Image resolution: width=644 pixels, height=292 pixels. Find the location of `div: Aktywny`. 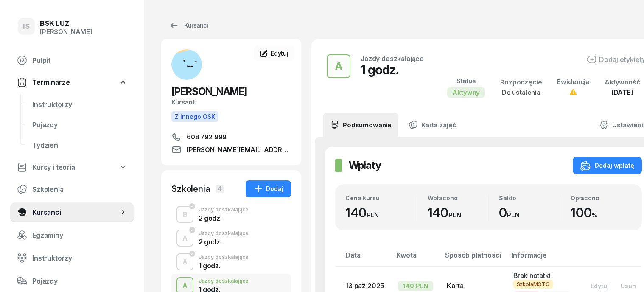

div: Aktywny is located at coordinates (466, 92).